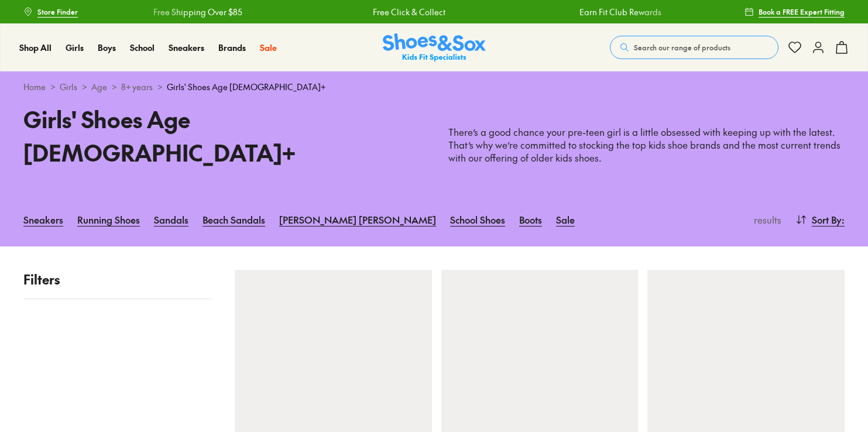 The width and height of the screenshot is (868, 432). I want to click on a: School, so click(142, 47).